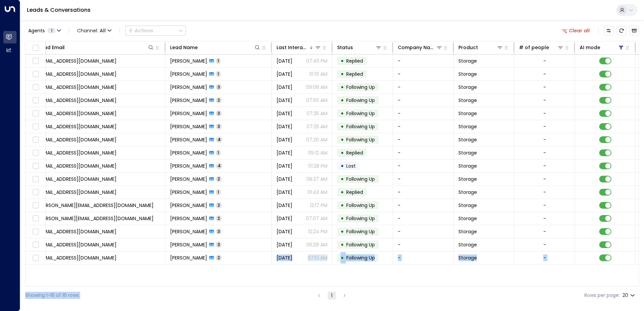 Image resolution: width=644 pixels, height=311 pixels. I want to click on span: Michael Hems, so click(189, 232).